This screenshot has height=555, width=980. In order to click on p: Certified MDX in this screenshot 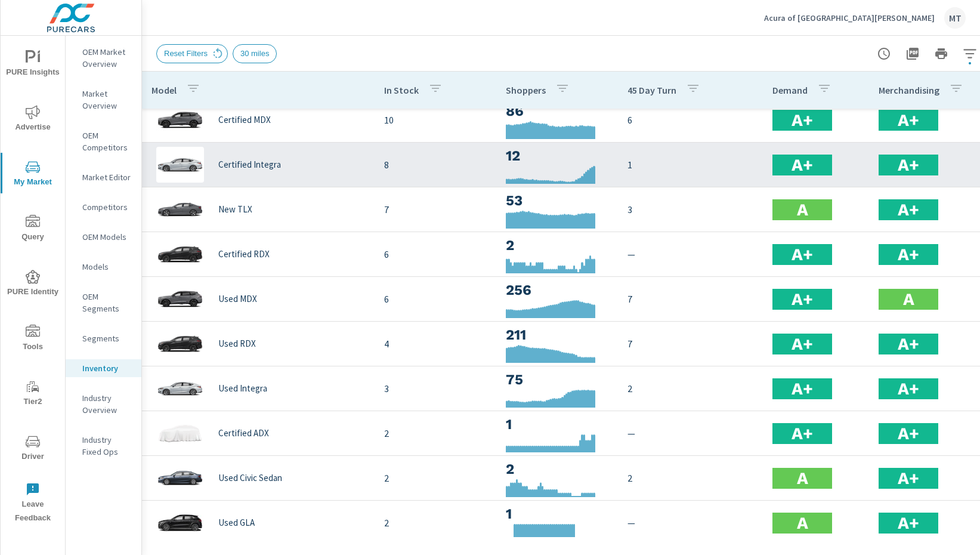, I will do `click(244, 120)`.